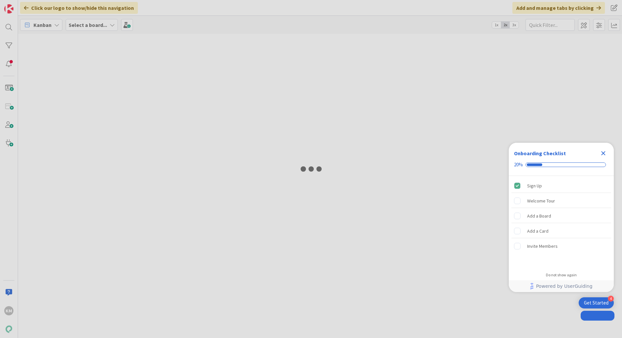 The width and height of the screenshot is (622, 338). What do you see at coordinates (562, 231) in the screenshot?
I see `div: Add a Card is incomplete.` at bounding box center [562, 231].